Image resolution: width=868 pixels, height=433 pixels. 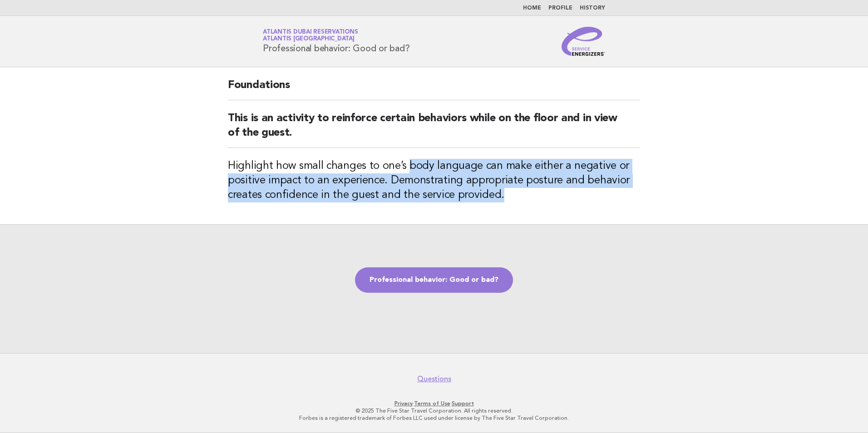 I want to click on a: Support, so click(x=462, y=403).